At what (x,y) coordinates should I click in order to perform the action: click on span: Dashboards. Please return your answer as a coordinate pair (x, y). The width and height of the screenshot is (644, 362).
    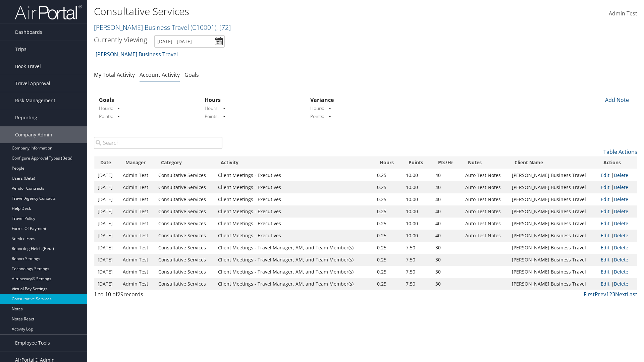
    Looking at the image, I should click on (28, 33).